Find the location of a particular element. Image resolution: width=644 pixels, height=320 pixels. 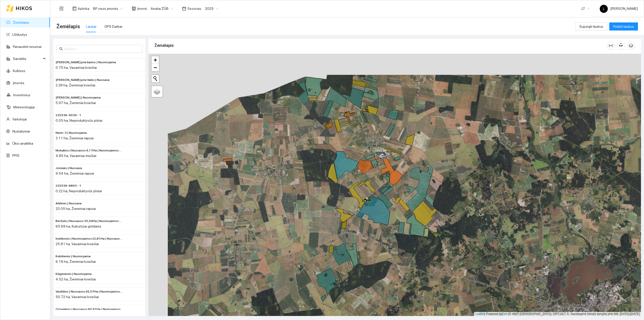

span: Neim-3 | Nuomojama is located at coordinates (71, 133).